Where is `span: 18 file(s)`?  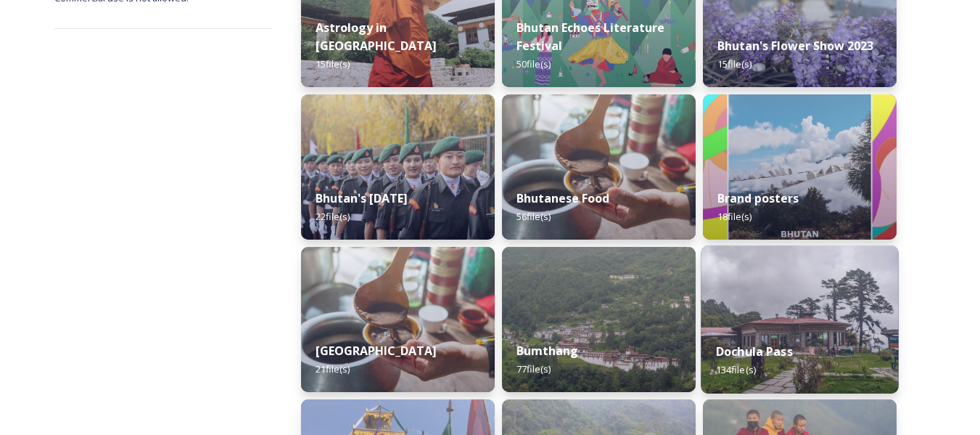
span: 18 file(s) is located at coordinates (734, 217).